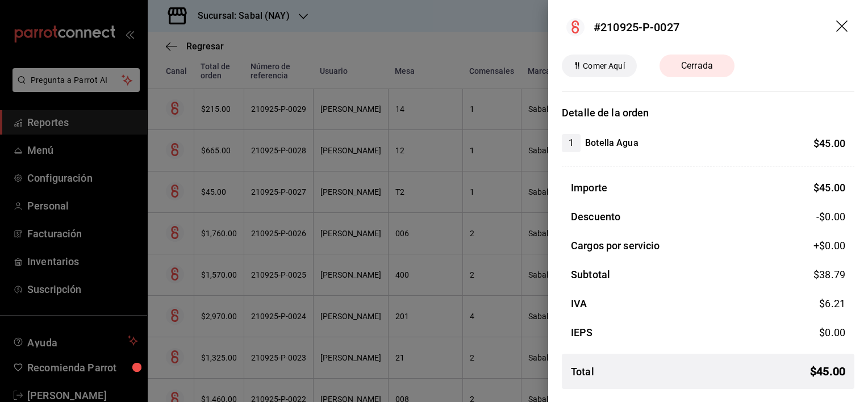 This screenshot has height=402, width=868. Describe the element at coordinates (611, 143) in the screenshot. I see `h4: Botella Agua` at that location.